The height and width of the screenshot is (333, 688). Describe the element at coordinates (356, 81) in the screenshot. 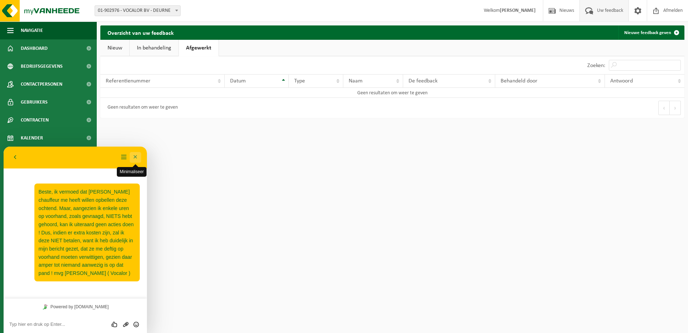

I see `span: Naam` at that location.